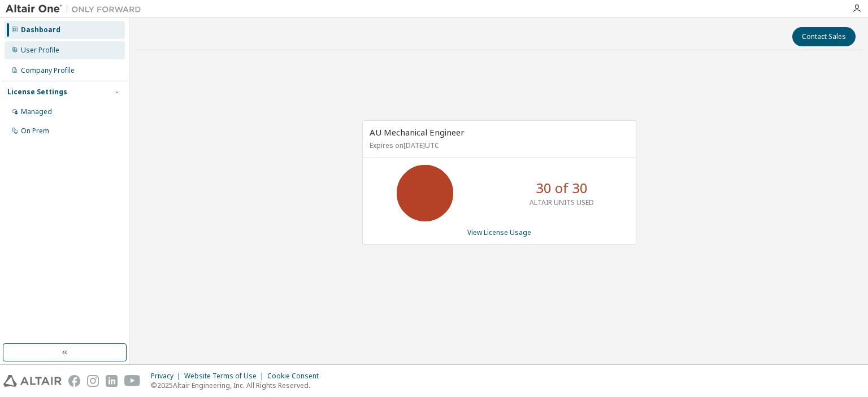  Describe the element at coordinates (93, 381) in the screenshot. I see `img: instagram.svg` at that location.